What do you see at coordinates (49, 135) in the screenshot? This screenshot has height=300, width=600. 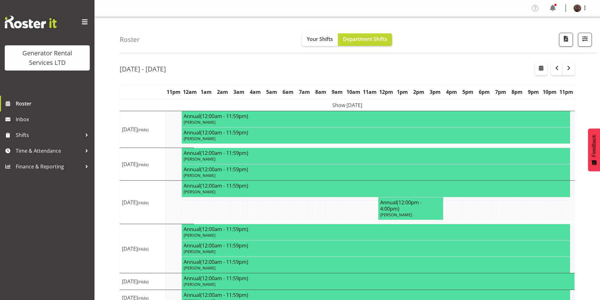 I see `span: Shifts` at bounding box center [49, 135].